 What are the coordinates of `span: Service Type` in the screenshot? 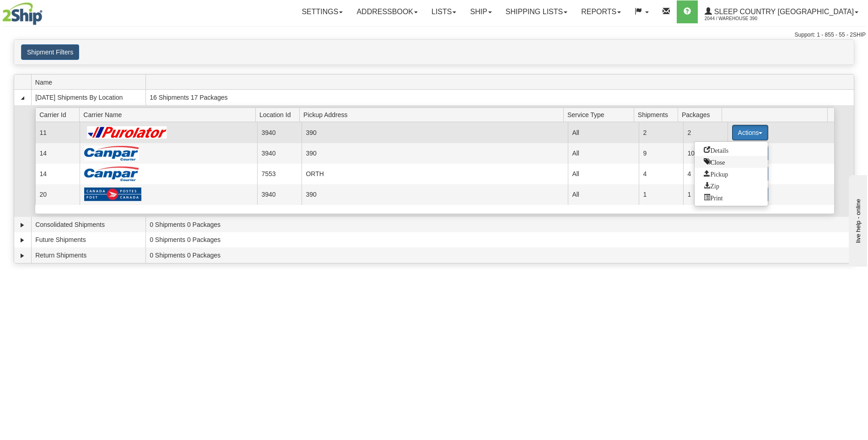 It's located at (600, 114).